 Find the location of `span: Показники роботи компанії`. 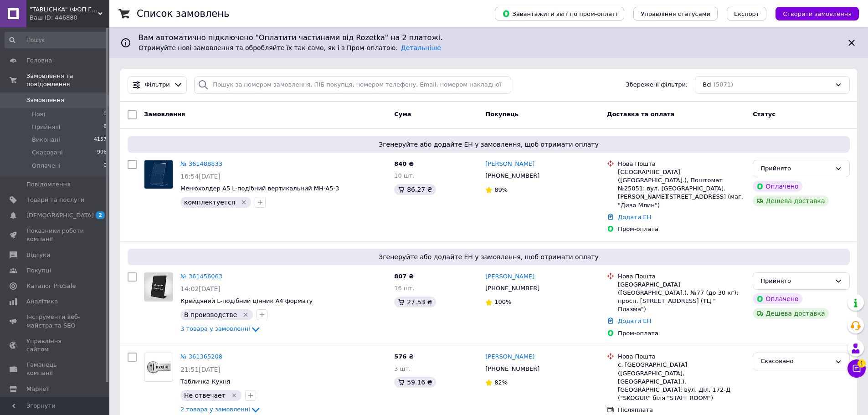

span: Показники роботи компанії is located at coordinates (55, 235).